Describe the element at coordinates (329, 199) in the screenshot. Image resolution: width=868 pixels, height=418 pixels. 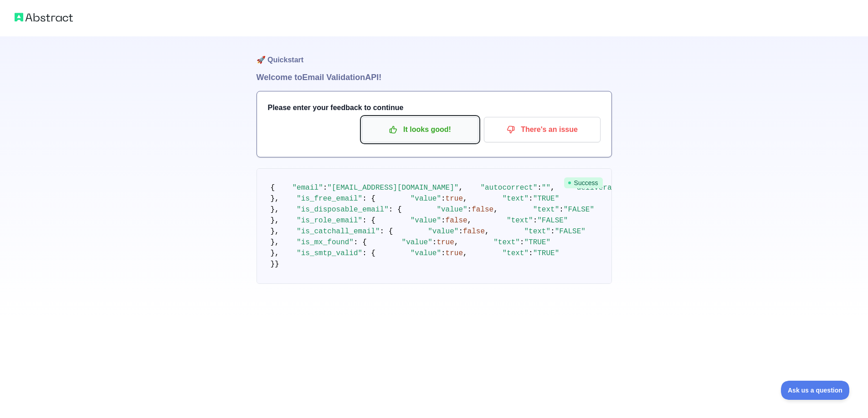
I see `span: "is_free_email"` at that location.